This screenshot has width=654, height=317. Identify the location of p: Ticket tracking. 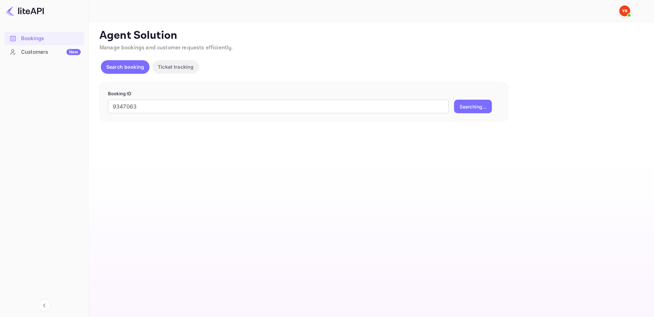
(175, 67).